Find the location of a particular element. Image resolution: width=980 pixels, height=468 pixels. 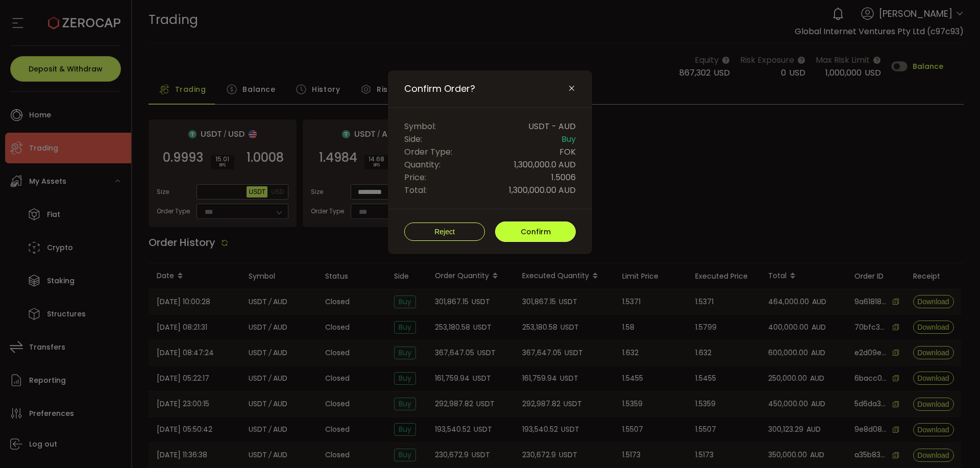

span: Order Type: is located at coordinates (428, 152).